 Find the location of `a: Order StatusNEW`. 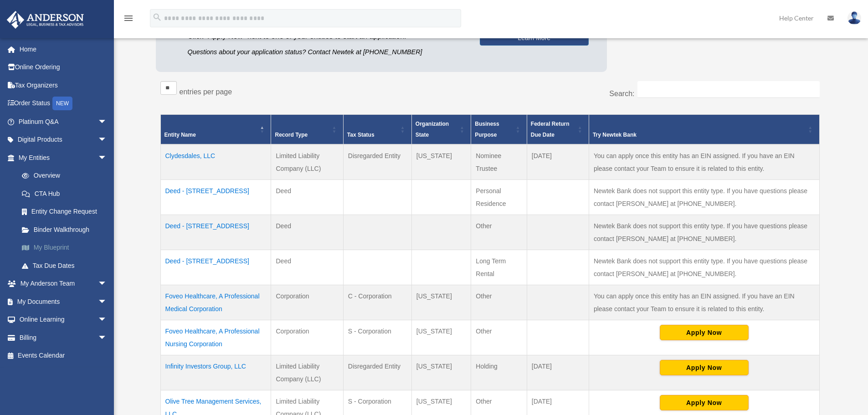

a: Order StatusNEW is located at coordinates (63, 103).